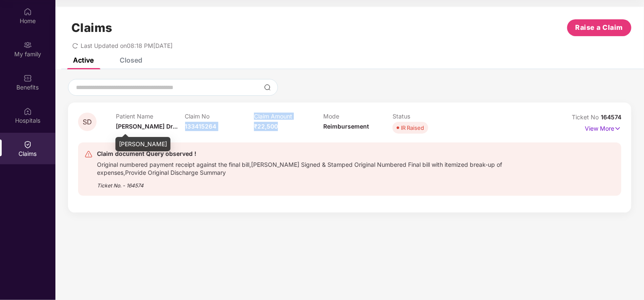 This screenshot has height=300, width=644. Describe the element at coordinates (88, 122) in the screenshot. I see `span: SD` at that location.